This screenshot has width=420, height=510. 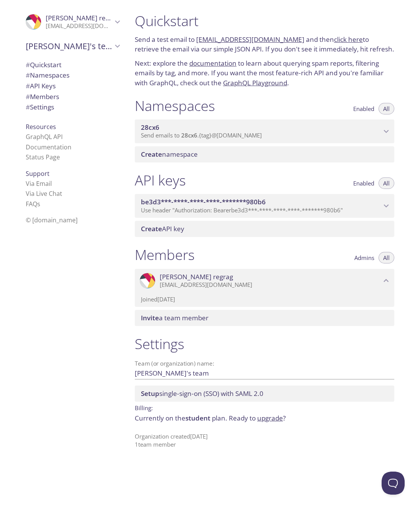 What do you see at coordinates (72, 65) in the screenshot?
I see `div: Quickstart` at bounding box center [72, 65].